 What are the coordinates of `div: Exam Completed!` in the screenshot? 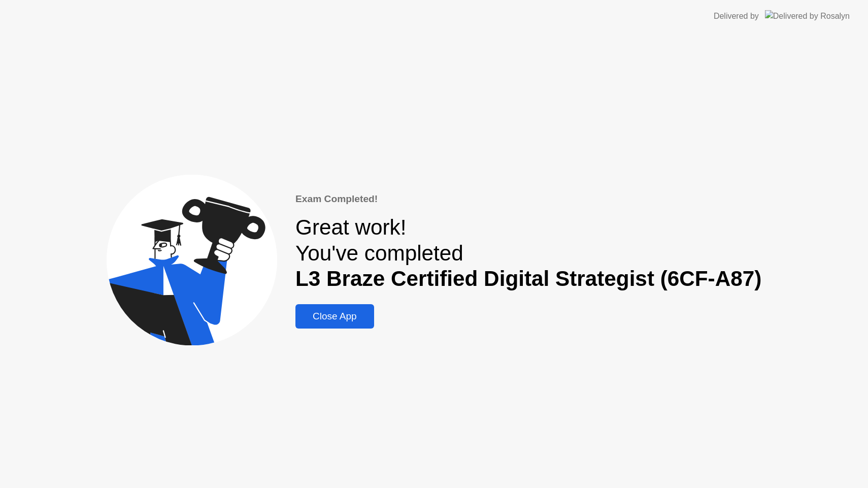 It's located at (528, 199).